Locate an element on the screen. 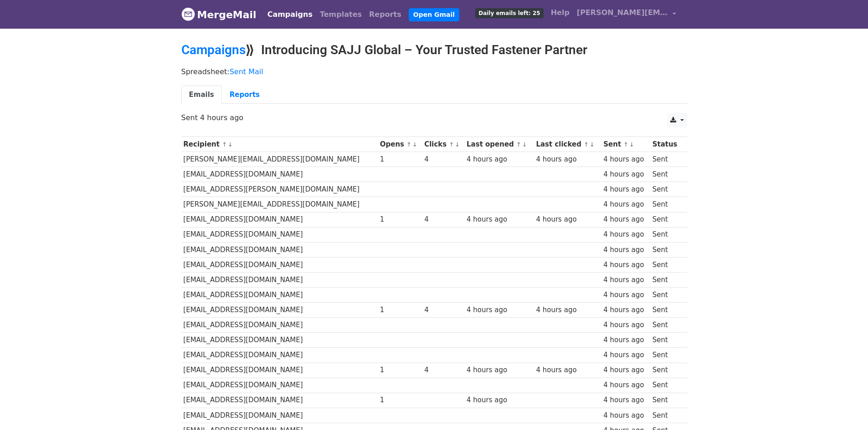  img: MergeMail logo is located at coordinates (189, 14).